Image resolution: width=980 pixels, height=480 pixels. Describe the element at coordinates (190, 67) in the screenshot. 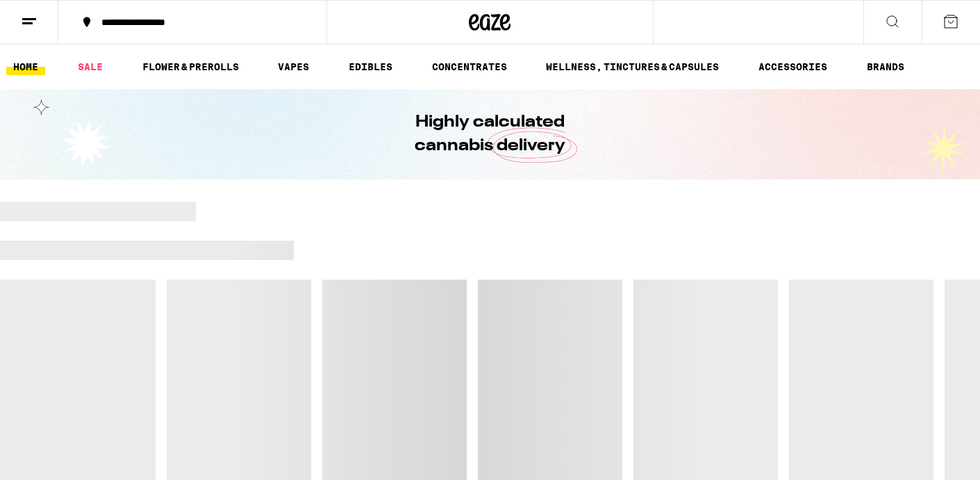

I see `a: FLOWER & PREROLLS` at that location.